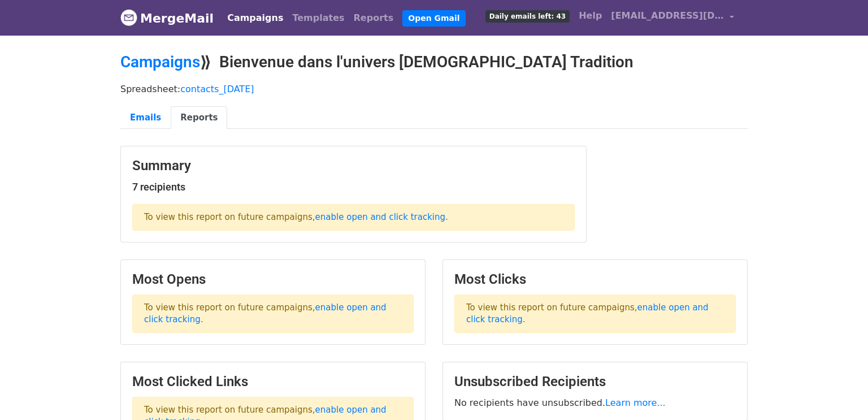  What do you see at coordinates (145, 117) in the screenshot?
I see `a: Emails` at bounding box center [145, 117].